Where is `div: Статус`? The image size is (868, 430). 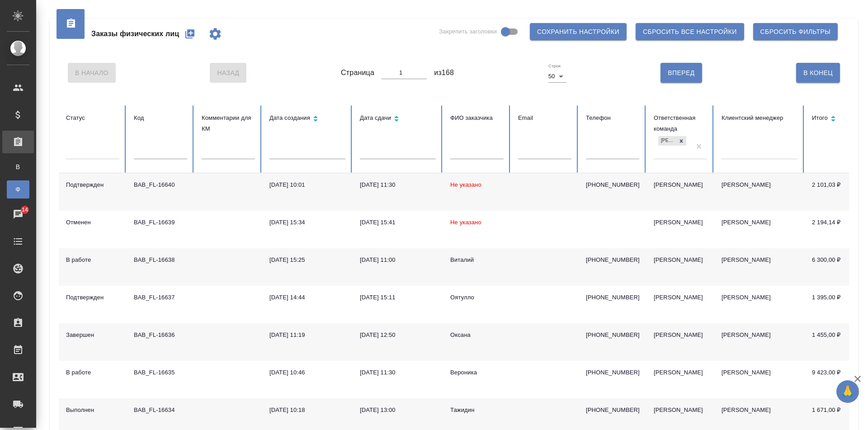 div: Статус is located at coordinates (93, 118).